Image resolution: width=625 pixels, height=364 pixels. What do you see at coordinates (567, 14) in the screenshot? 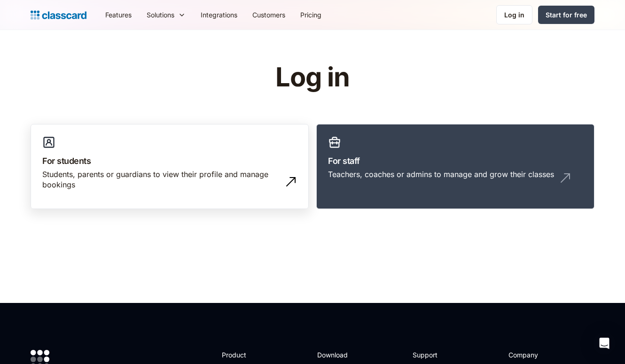
I see `a: Start for free` at bounding box center [567, 14].